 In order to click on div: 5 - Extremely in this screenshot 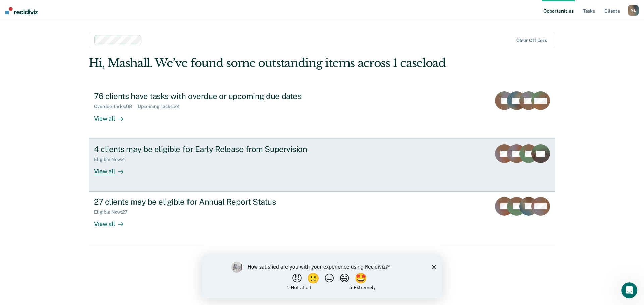, I will do `click(179, 32)`.